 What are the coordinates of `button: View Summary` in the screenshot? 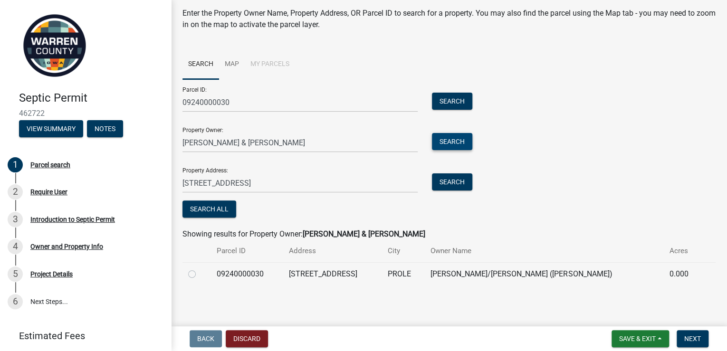 It's located at (51, 129).